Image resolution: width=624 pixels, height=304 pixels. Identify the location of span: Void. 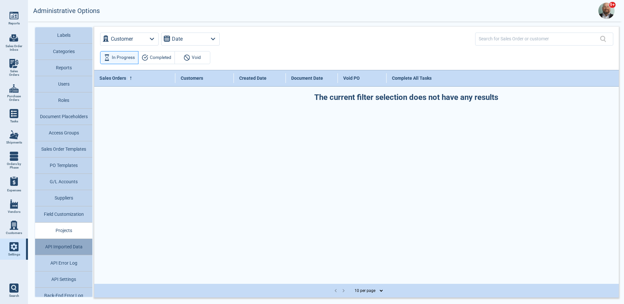
(196, 58).